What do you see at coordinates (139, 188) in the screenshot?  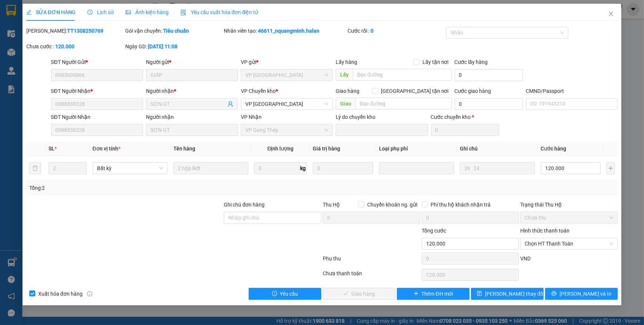 I see `div: Tổng: 2` at bounding box center [139, 188].